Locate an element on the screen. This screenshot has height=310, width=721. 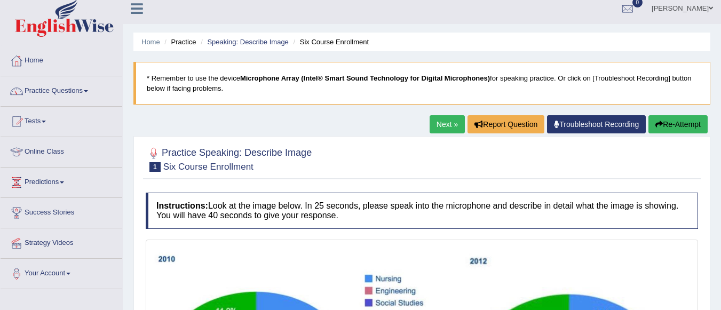
a: Next » is located at coordinates (447, 124).